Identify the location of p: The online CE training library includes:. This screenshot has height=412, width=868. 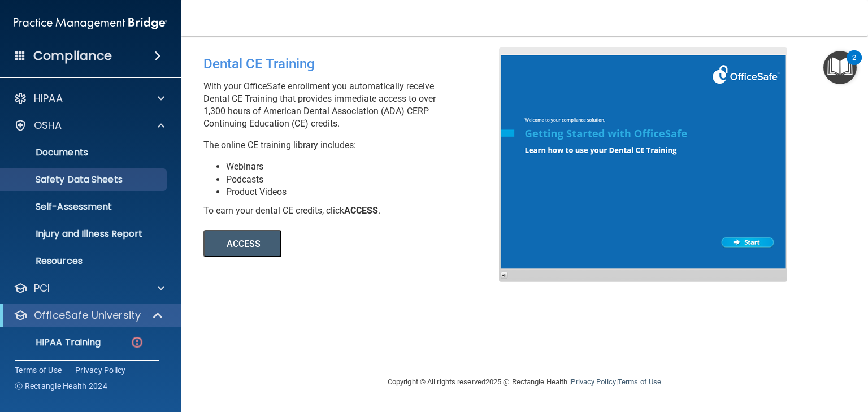
(355, 146).